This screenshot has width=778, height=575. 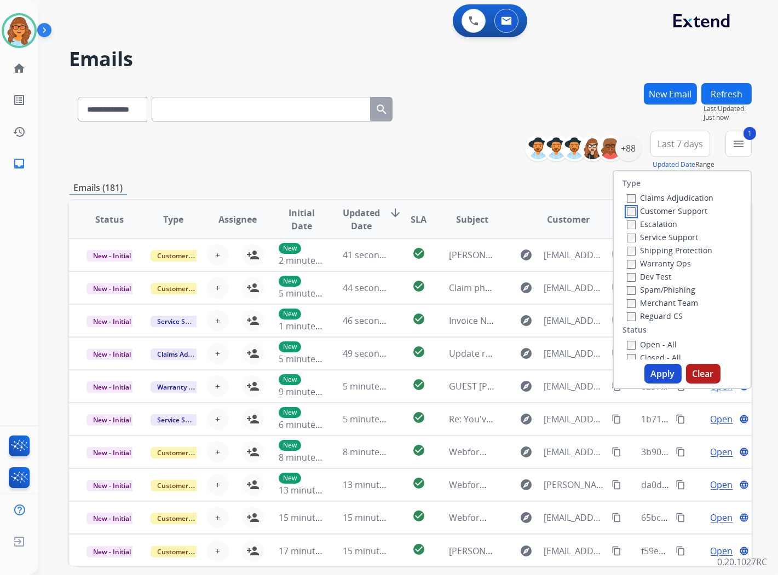 What do you see at coordinates (19, 68) in the screenshot?
I see `mat-icon: home` at bounding box center [19, 68].